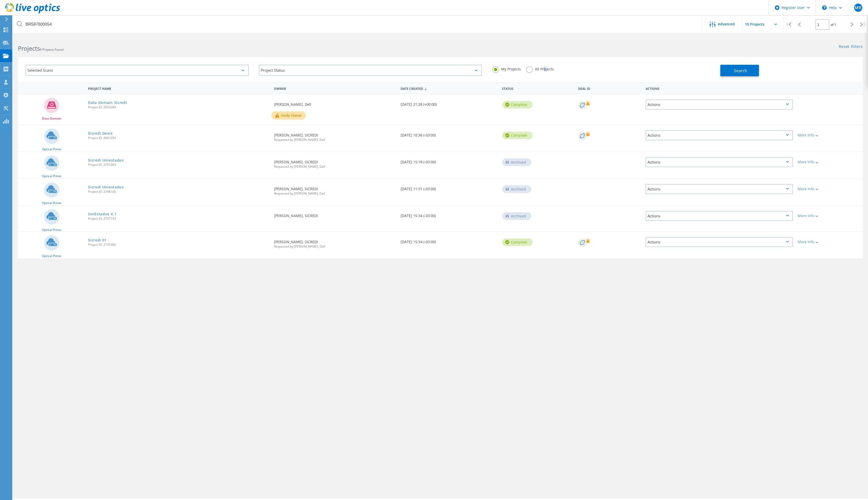 The height and width of the screenshot is (500, 868). I want to click on label: My Projects, so click(507, 68).